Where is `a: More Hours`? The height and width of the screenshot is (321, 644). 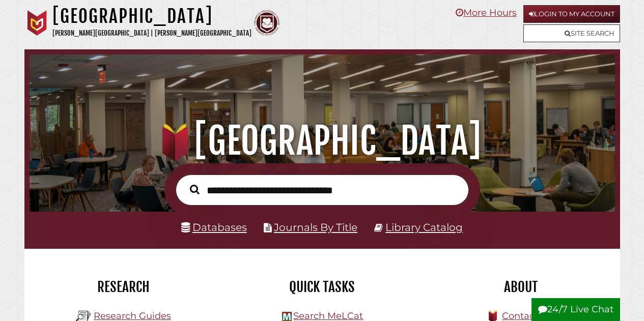
a: More Hours is located at coordinates (486, 13).